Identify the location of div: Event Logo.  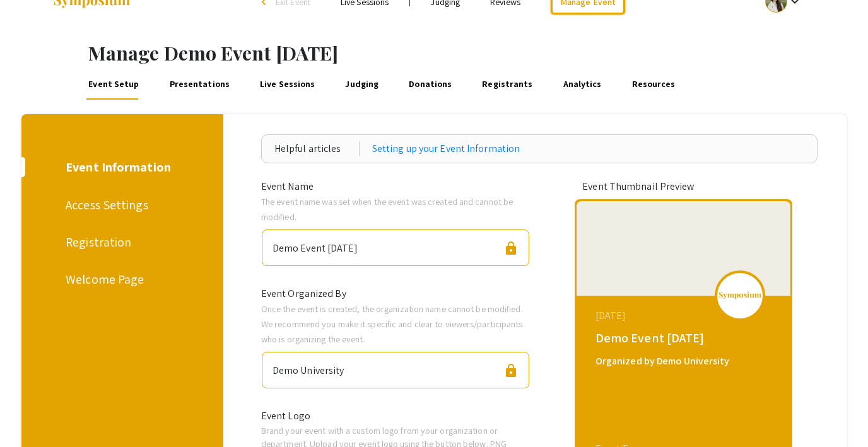
(396, 416).